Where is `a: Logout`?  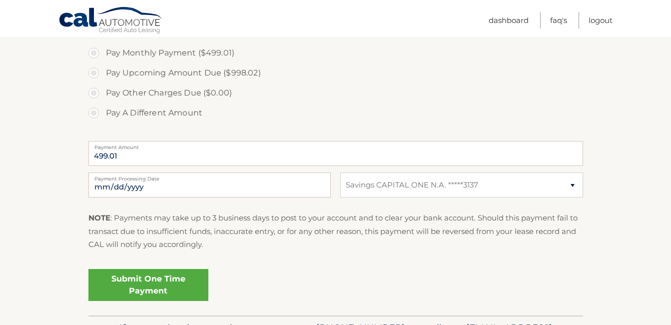 a: Logout is located at coordinates (601, 20).